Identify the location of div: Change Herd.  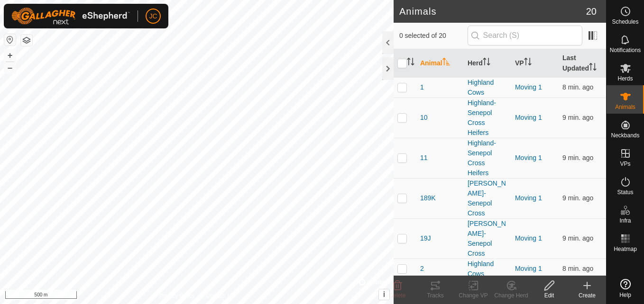
(511, 296).